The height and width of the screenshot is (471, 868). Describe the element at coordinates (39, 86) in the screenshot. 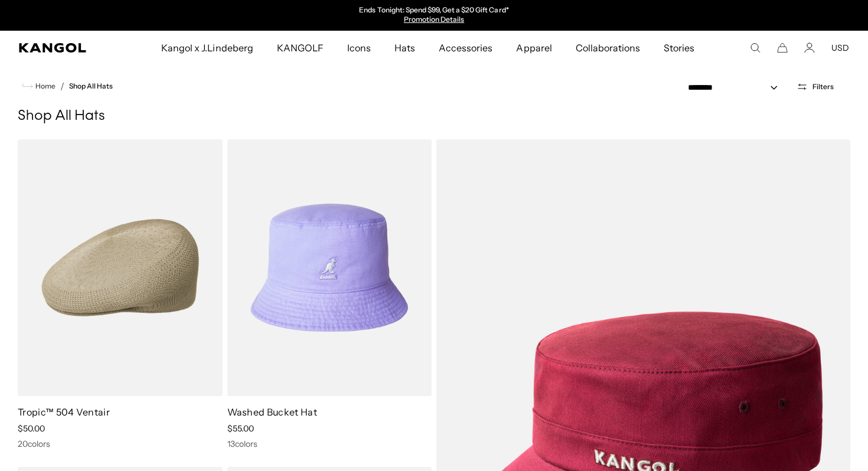

I see `a: Home` at that location.